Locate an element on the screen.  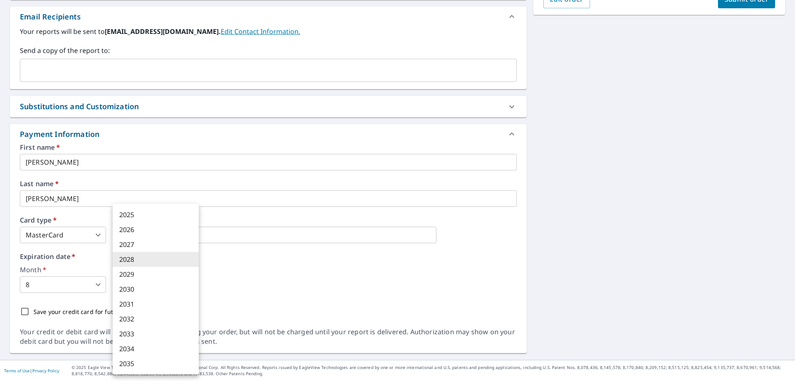
li: 2029 is located at coordinates (156, 274).